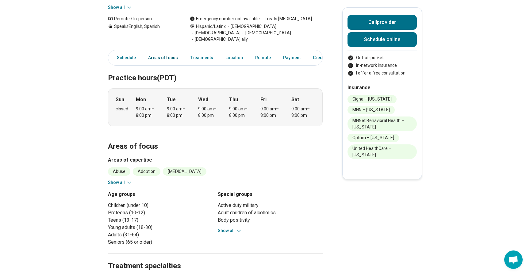  I want to click on li: Adoption, so click(147, 171).